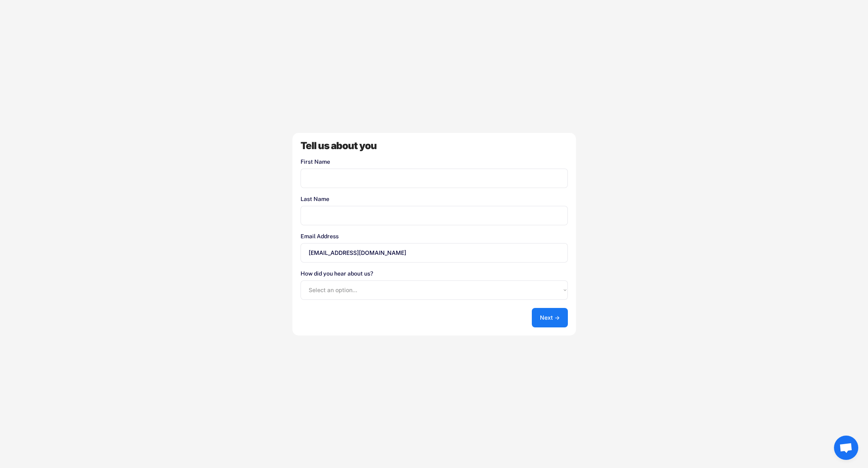 Image resolution: width=868 pixels, height=468 pixels. I want to click on div: Open chat, so click(846, 448).